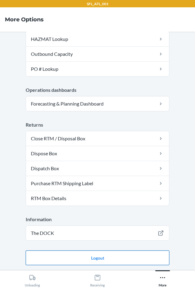 Image resolution: width=195 pixels, height=288 pixels. What do you see at coordinates (97, 280) in the screenshot?
I see `div: Receiving` at bounding box center [97, 280].